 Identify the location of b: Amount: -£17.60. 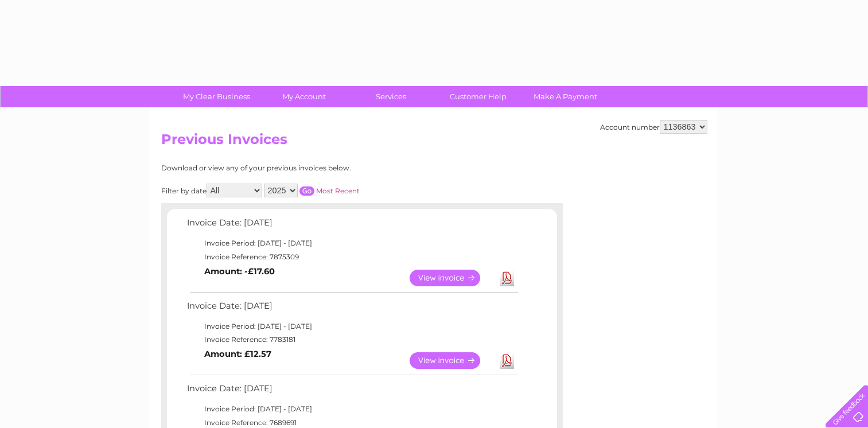
(239, 271).